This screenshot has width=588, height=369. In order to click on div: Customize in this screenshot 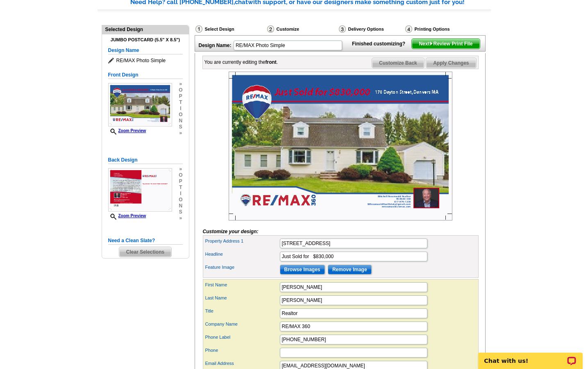, I will do `click(302, 30)`.